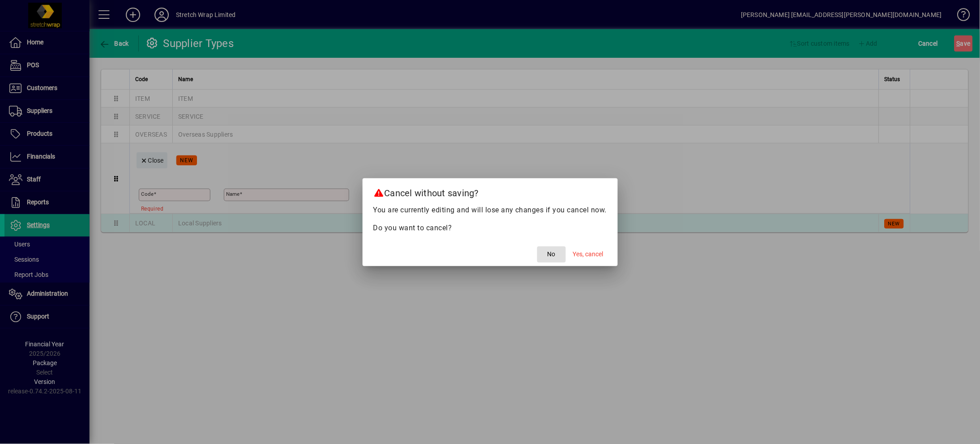  I want to click on p: You are currently editing and will lose any changes if you cancel now., so click(490, 210).